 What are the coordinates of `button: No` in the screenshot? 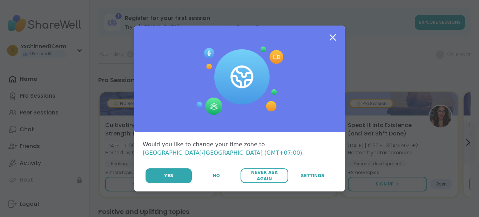 It's located at (216, 176).